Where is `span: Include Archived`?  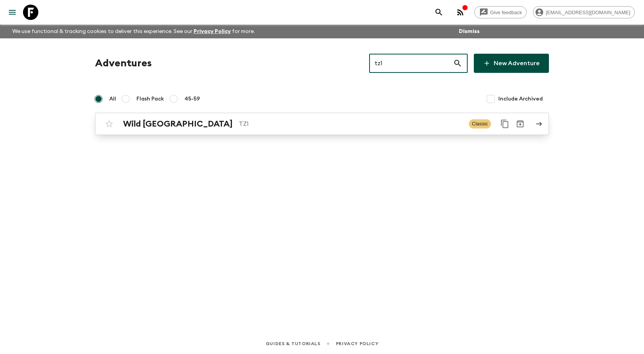 span: Include Archived is located at coordinates (521, 99).